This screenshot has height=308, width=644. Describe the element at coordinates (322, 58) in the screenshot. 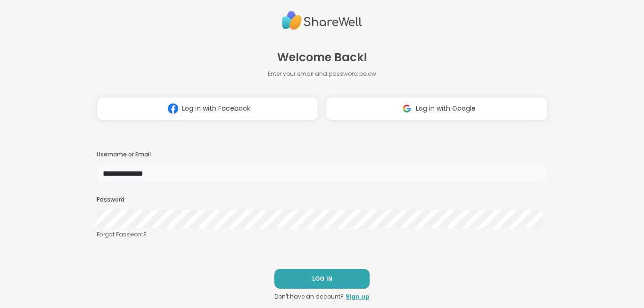

I see `span: Welcome Back!` at that location.